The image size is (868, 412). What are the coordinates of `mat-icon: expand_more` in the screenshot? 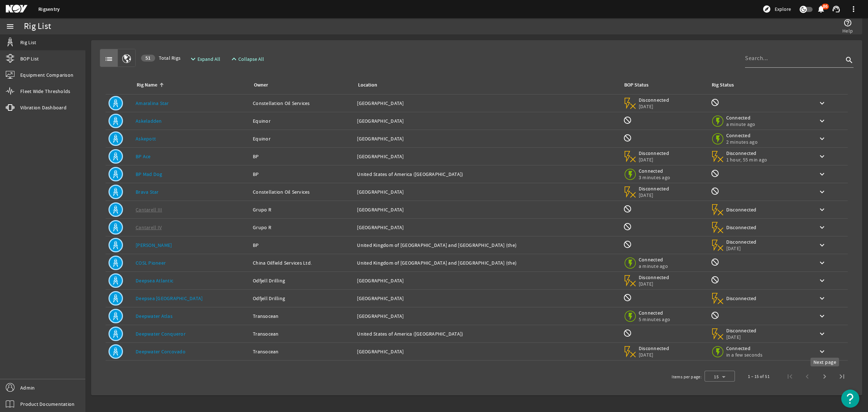 It's located at (192, 59).